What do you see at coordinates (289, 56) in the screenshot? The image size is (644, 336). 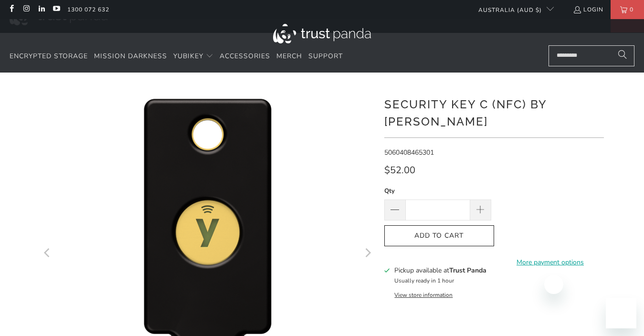 I see `span: Merch` at bounding box center [289, 56].